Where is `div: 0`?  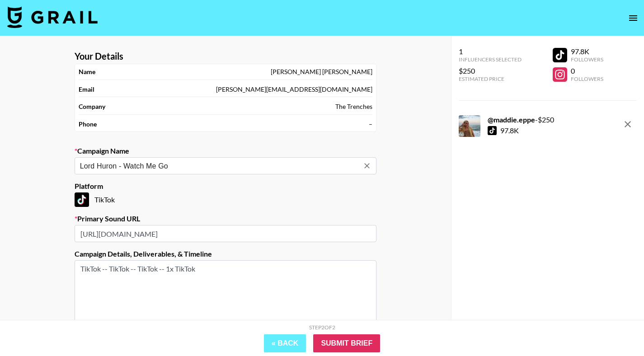
div: 0 is located at coordinates (587, 71).